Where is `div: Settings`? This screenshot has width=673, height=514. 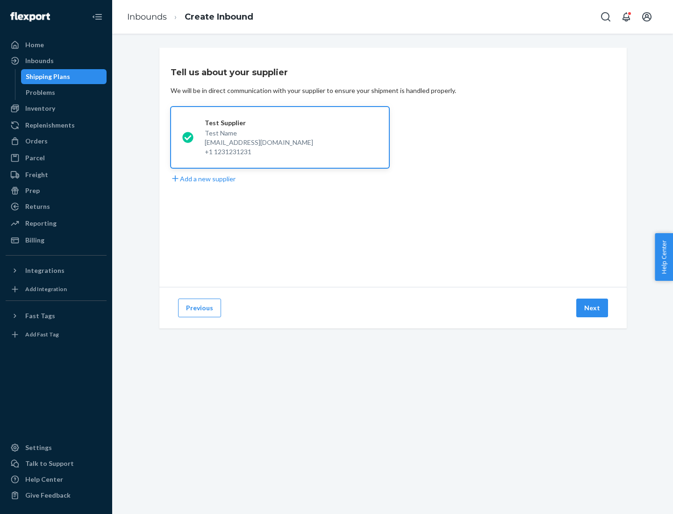
div: Settings is located at coordinates (38, 448).